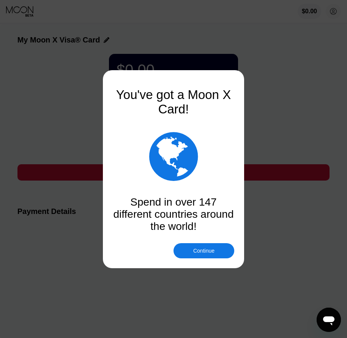 Image resolution: width=347 pixels, height=338 pixels. Describe the element at coordinates (173, 102) in the screenshot. I see `div: You've got a Moon X Card!` at that location.